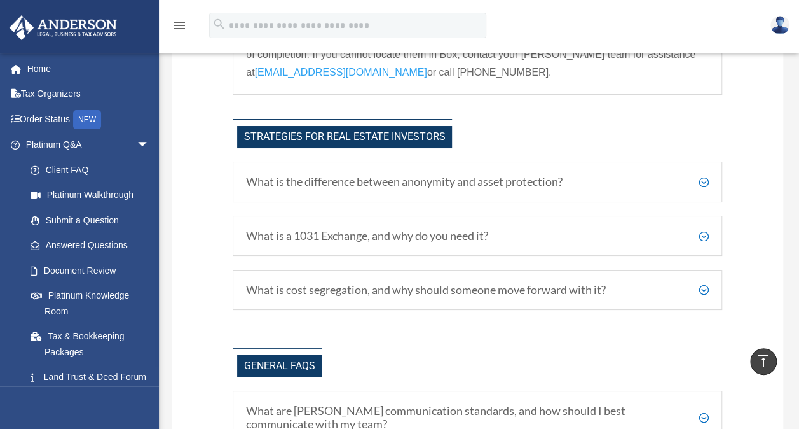 Image resolution: width=799 pixels, height=429 pixels. Describe the element at coordinates (93, 245) in the screenshot. I see `a: Answered Questions` at that location.